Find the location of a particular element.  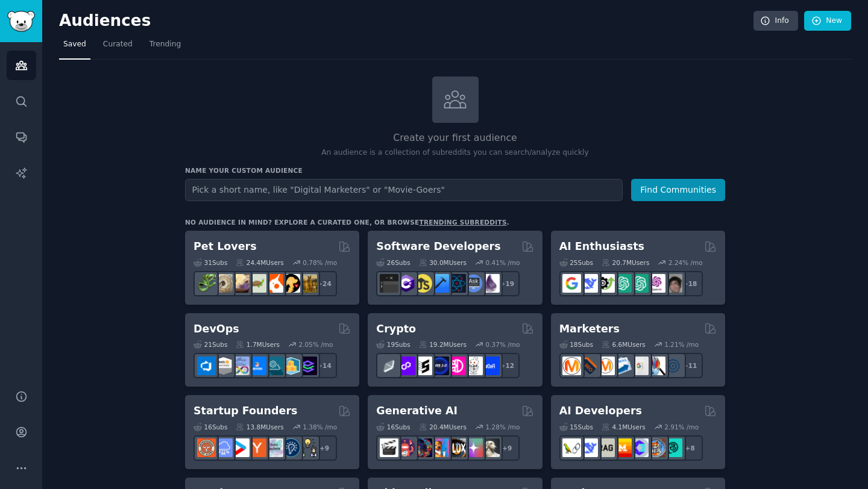

img: ArtificalIntelligence is located at coordinates (672, 283).